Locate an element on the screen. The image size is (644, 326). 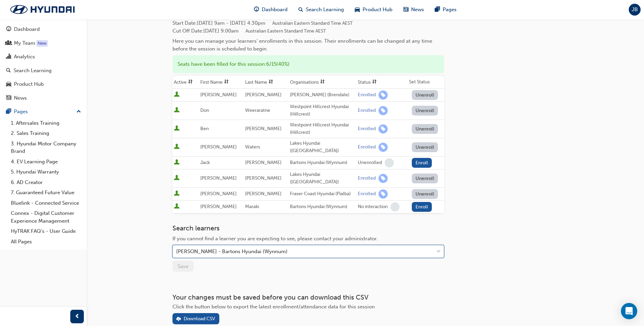
span: download-icon is located at coordinates (179, 320).